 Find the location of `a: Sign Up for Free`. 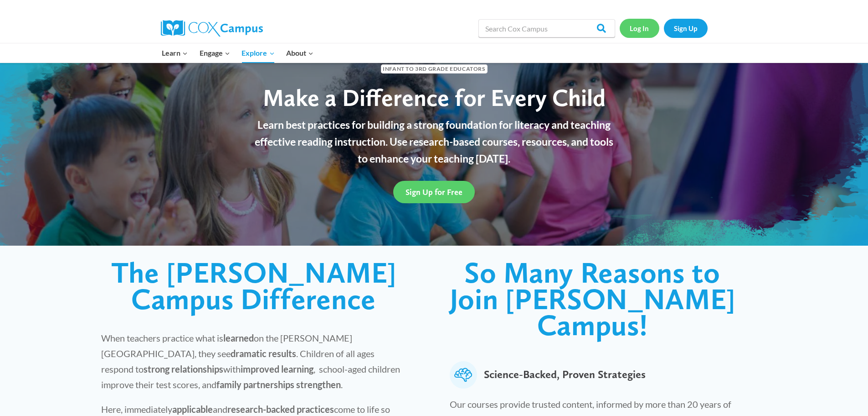

a: Sign Up for Free is located at coordinates (434, 192).